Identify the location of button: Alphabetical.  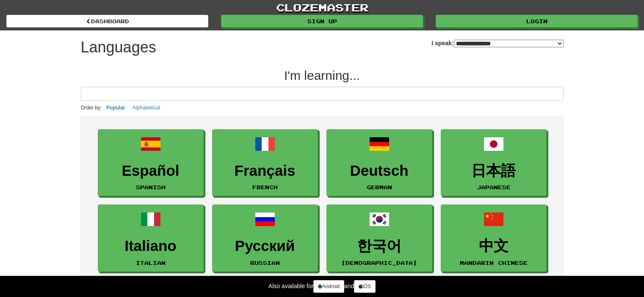
(146, 108).